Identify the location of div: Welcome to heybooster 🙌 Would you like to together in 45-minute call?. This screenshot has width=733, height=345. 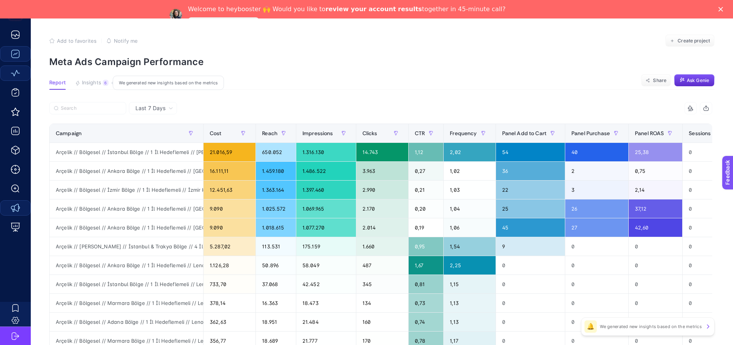
(347, 9).